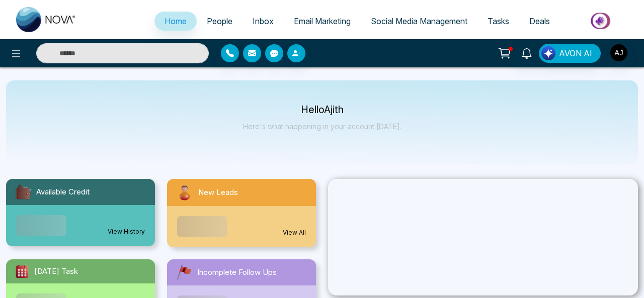 The image size is (644, 298). What do you see at coordinates (569, 53) in the screenshot?
I see `button: AVON AI` at bounding box center [569, 53].